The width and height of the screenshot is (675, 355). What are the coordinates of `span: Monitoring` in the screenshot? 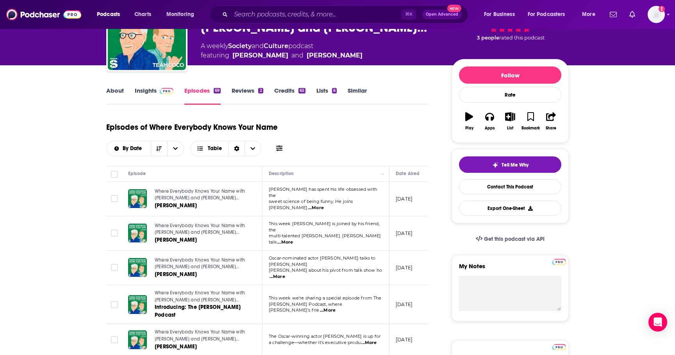 It's located at (180, 14).